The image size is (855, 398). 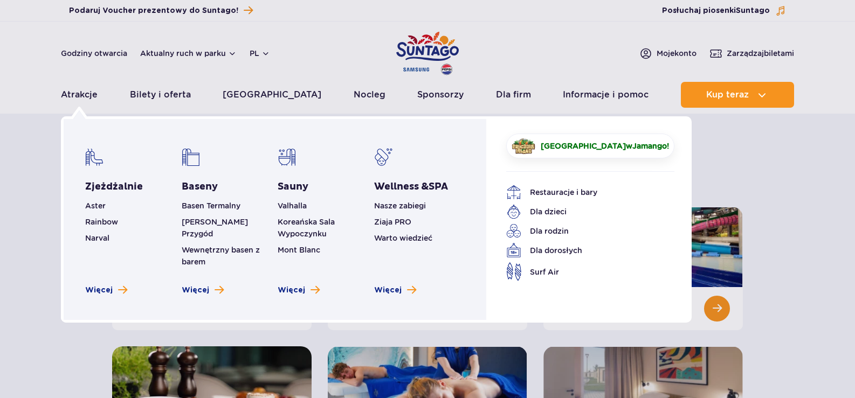 I want to click on a: Zobacz więcej saun, so click(x=299, y=290).